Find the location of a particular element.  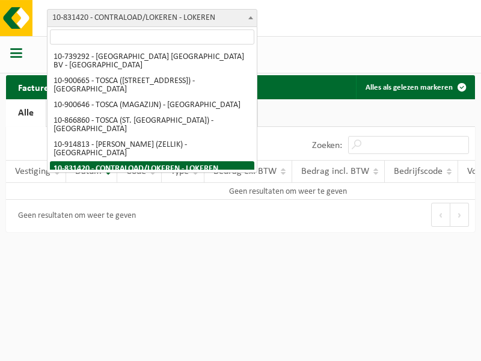

button: Previous is located at coordinates (441, 215).